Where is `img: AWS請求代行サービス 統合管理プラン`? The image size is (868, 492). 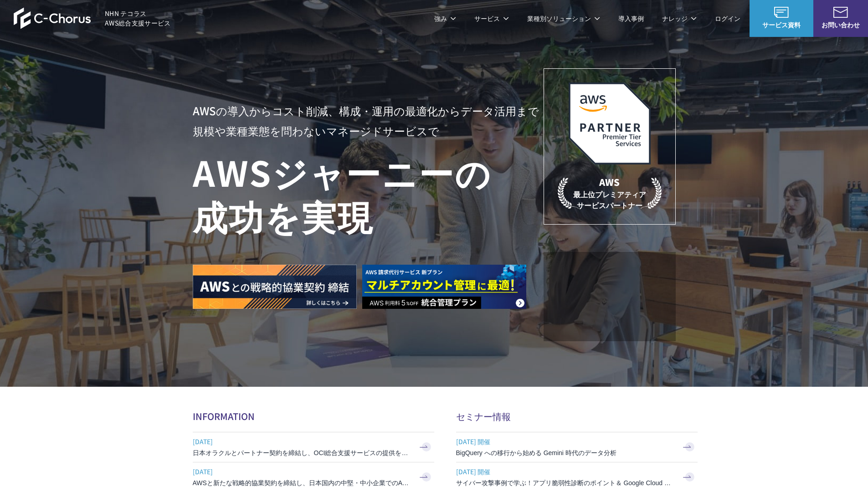 img: AWS請求代行サービス 統合管理プラン is located at coordinates (445, 287).